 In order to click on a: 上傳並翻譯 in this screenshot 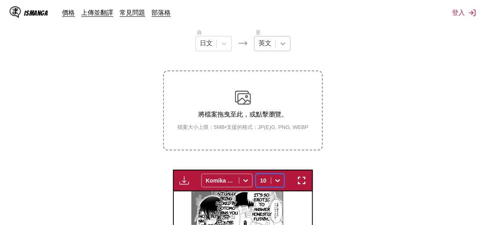, I will do `click(98, 12)`.